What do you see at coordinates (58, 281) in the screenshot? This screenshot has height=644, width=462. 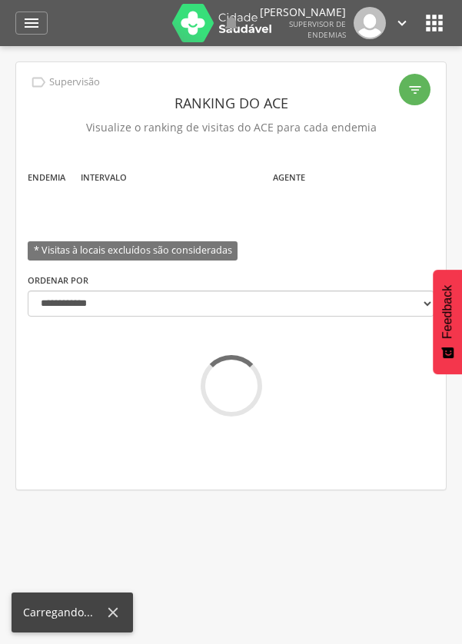 I see `label: Ordenar por` at bounding box center [58, 281].